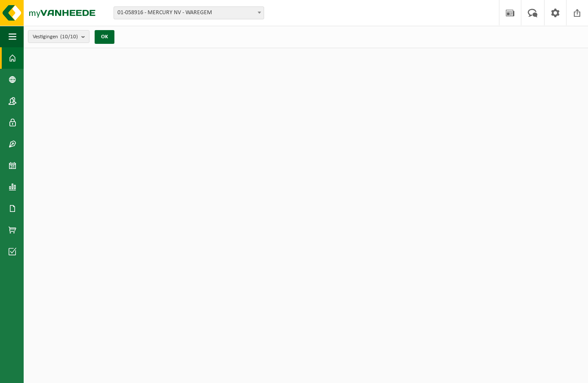 Image resolution: width=588 pixels, height=383 pixels. What do you see at coordinates (104, 37) in the screenshot?
I see `button: OK` at bounding box center [104, 37].